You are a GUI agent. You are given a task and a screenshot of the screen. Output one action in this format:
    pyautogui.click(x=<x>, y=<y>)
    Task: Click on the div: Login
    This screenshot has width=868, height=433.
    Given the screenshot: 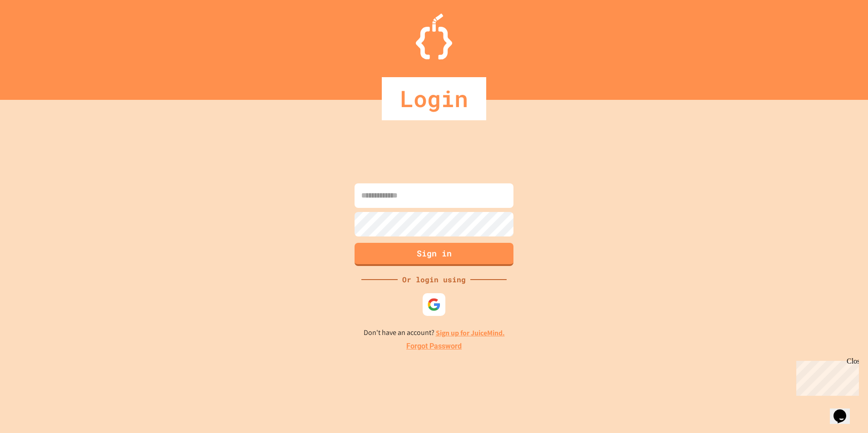 What is the action you would take?
    pyautogui.click(x=434, y=98)
    